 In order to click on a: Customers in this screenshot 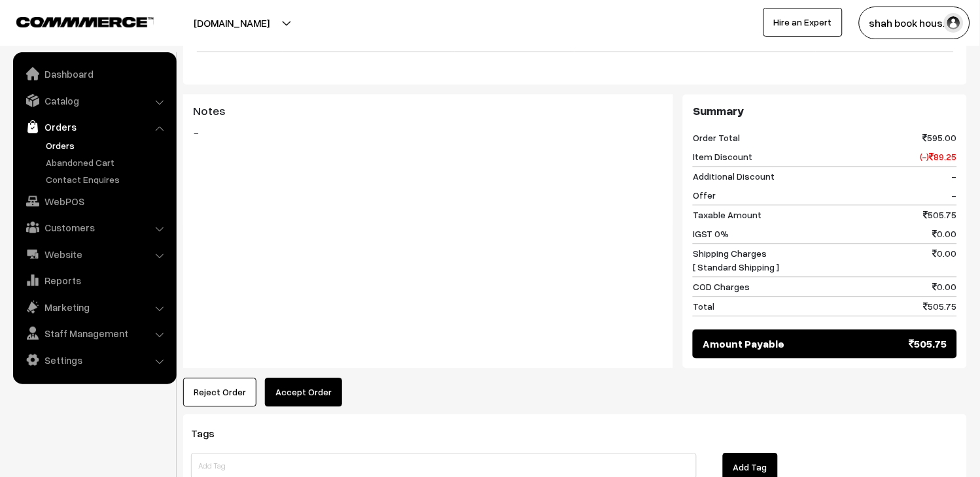, I will do `click(94, 227)`.